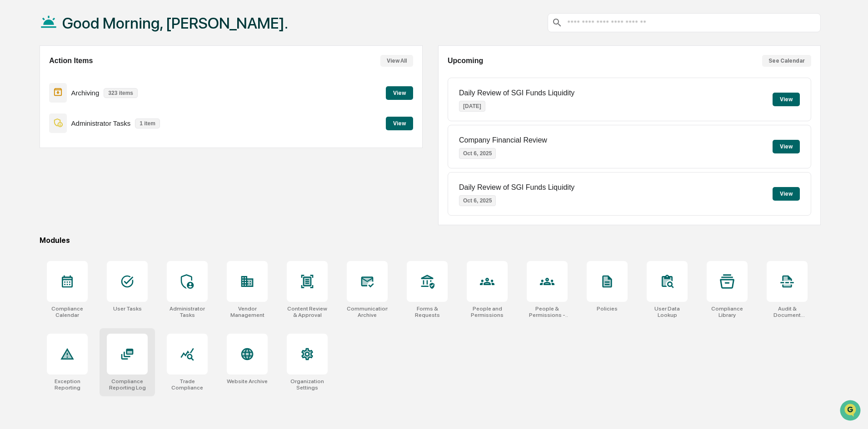 The width and height of the screenshot is (868, 429). I want to click on div: We're available if you need us!, so click(83, 82).